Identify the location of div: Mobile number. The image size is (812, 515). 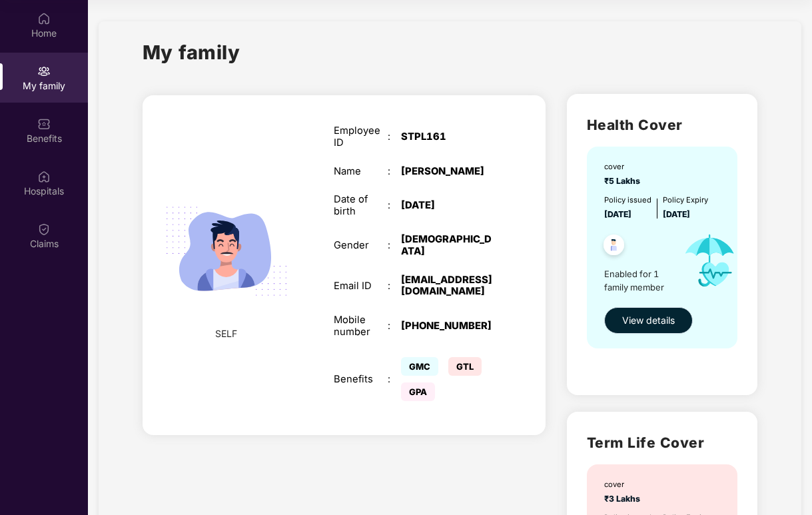
(360, 326).